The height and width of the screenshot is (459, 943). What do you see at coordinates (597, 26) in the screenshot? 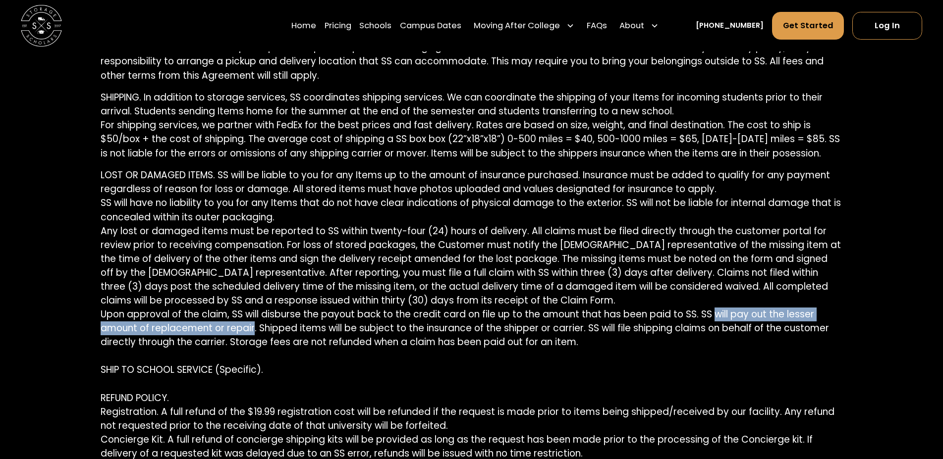
I see `a: FAQs` at bounding box center [597, 26].